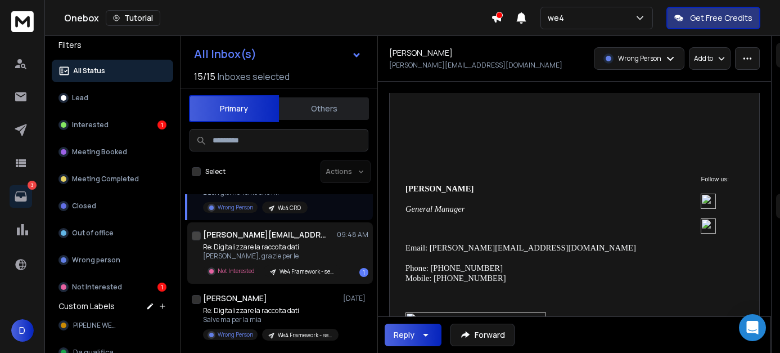 This screenshot has width=780, height=353. Describe the element at coordinates (254, 76) in the screenshot. I see `h3: Inboxes selected` at that location.